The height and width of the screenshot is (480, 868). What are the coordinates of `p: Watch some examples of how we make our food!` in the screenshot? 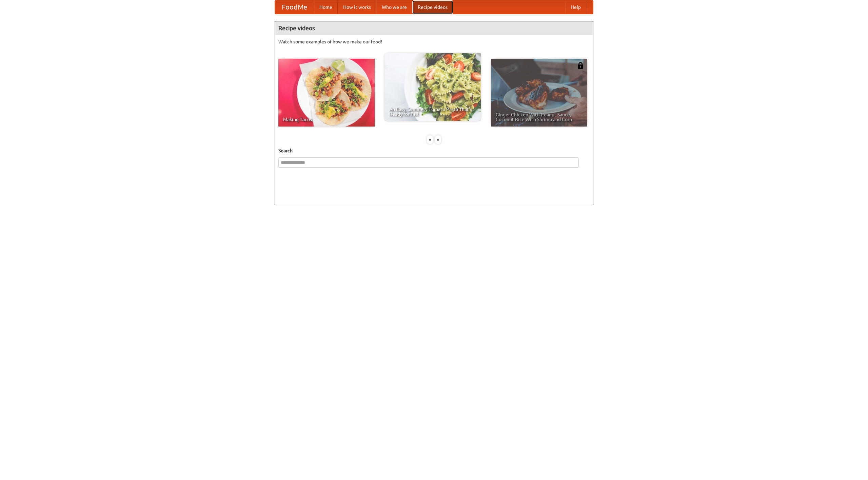 It's located at (434, 42).